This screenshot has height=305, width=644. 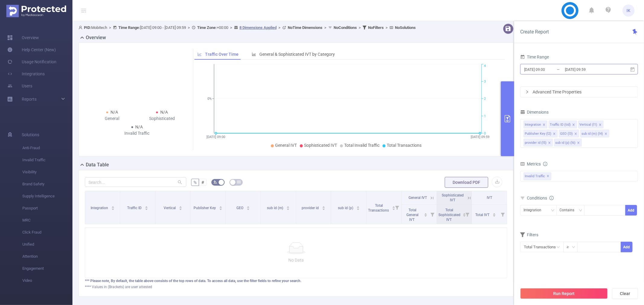 What do you see at coordinates (258, 27) in the screenshot?
I see `u: 8 Dimensions Applied` at bounding box center [258, 27].